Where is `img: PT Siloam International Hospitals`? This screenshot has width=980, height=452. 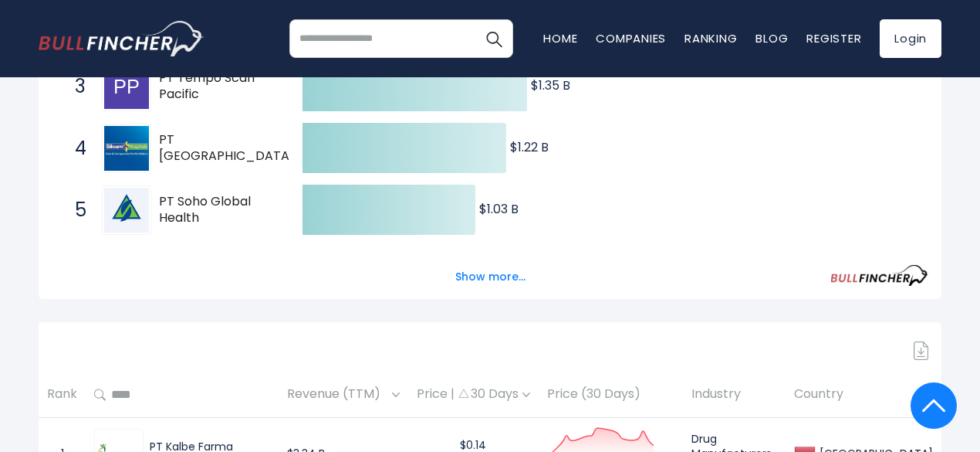 img: PT Siloam International Hospitals is located at coordinates (126, 149).